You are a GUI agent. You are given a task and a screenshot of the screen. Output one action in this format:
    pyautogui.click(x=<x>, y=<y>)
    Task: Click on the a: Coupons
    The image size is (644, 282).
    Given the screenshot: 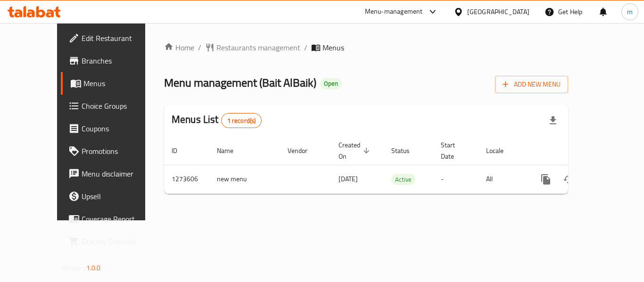 What is the action you would take?
    pyautogui.click(x=113, y=129)
    